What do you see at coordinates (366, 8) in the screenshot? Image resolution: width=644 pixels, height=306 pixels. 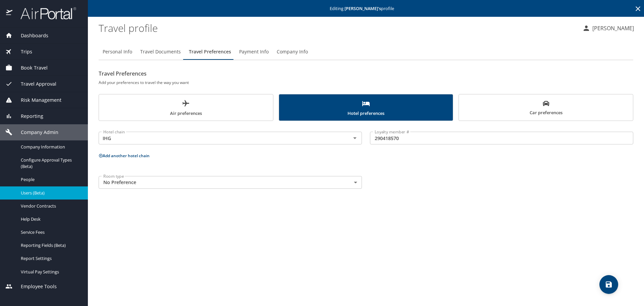 I see `p: Editing profile` at bounding box center [366, 8].